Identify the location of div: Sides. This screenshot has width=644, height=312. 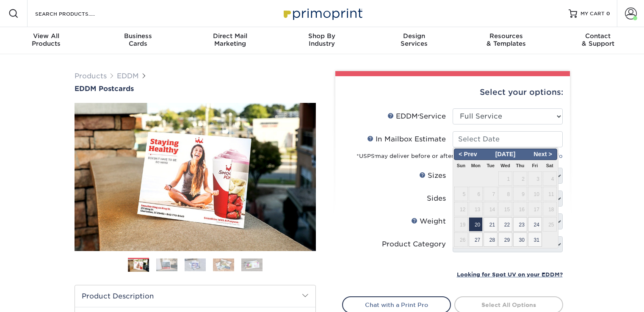
(436, 199).